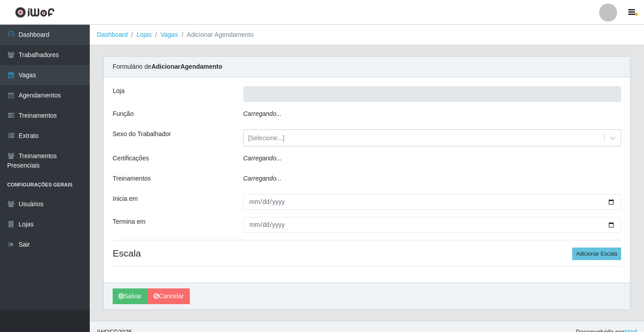 The width and height of the screenshot is (644, 332). Describe the element at coordinates (112, 35) in the screenshot. I see `a: Dashboard` at that location.